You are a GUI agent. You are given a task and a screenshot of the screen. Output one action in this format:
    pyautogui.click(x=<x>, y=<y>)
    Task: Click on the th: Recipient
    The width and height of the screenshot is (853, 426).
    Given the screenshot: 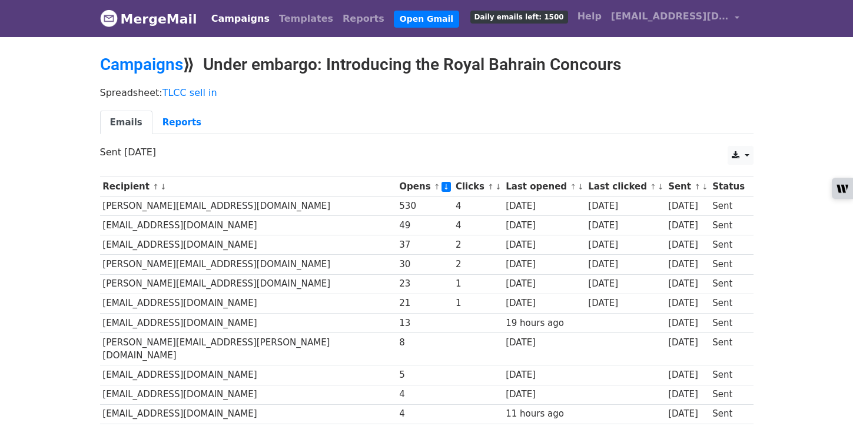 What is the action you would take?
    pyautogui.click(x=248, y=187)
    